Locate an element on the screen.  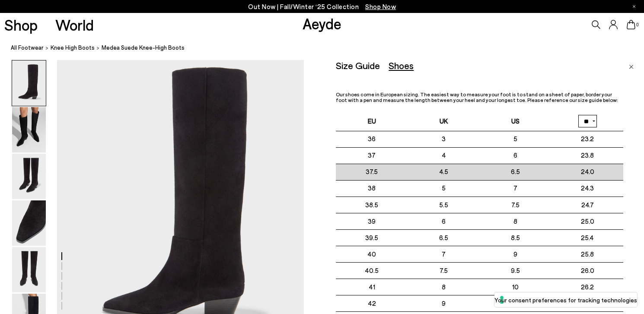
td: 25.0 is located at coordinates (587, 221).